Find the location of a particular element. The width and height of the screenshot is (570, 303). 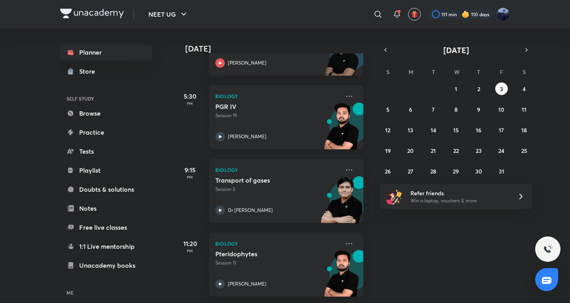

button: October 14, 2025 is located at coordinates (434, 130).